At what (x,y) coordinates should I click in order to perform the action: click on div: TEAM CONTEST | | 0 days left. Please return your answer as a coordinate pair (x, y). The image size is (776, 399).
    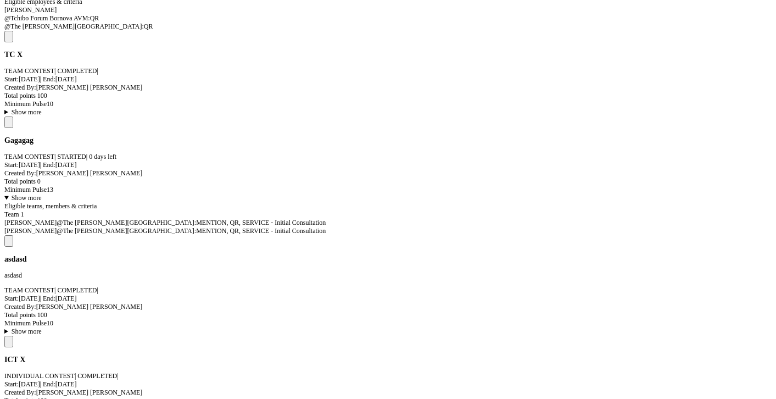
    Looking at the image, I should click on (388, 156).